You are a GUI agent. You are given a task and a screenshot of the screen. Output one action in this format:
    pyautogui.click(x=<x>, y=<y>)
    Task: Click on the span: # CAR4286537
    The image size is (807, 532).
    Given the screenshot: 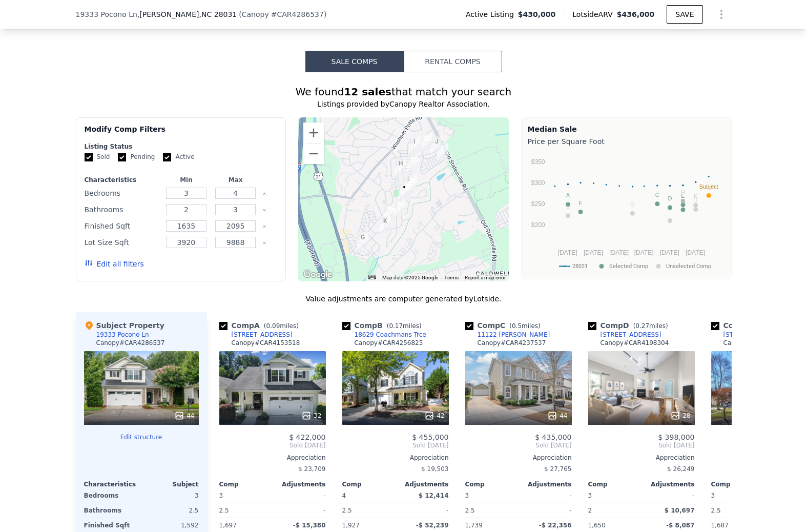 What is the action you would take?
    pyautogui.click(x=297, y=15)
    